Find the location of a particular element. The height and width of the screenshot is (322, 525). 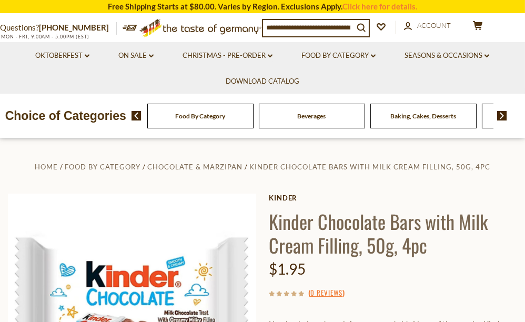

img: next arrow is located at coordinates (502, 116).